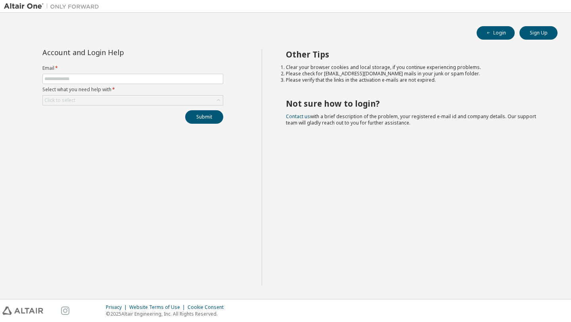  What do you see at coordinates (133, 90) in the screenshot?
I see `label: Select what you need help with` at bounding box center [133, 90].